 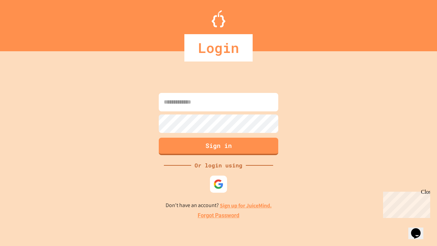 What do you see at coordinates (218, 205) in the screenshot?
I see `p: Don't have an account?` at bounding box center [218, 205].